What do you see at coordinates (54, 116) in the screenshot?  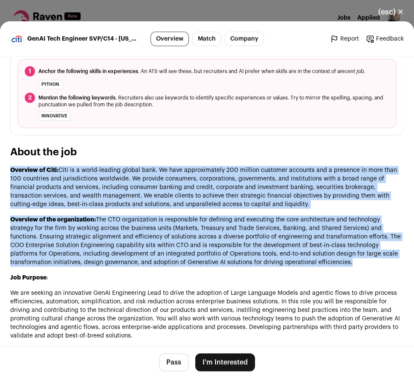 I see `li: innovative` at bounding box center [54, 116].